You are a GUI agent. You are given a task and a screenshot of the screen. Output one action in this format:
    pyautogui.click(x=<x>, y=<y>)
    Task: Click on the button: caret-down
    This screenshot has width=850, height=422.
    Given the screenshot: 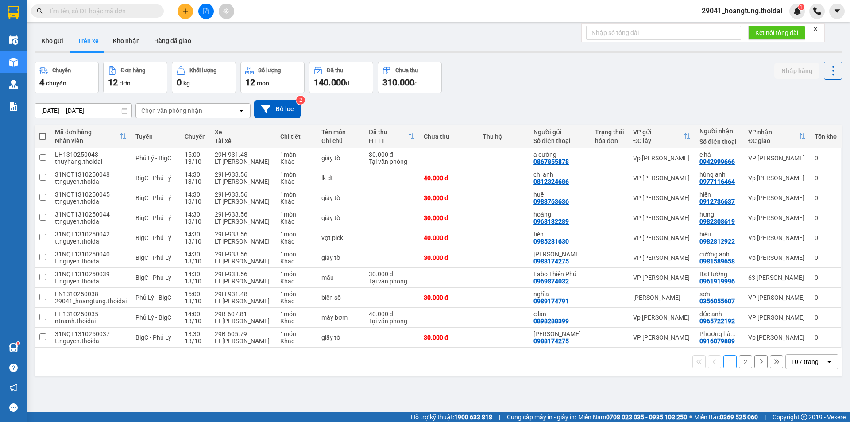 What is the action you would take?
    pyautogui.click(x=836, y=11)
    